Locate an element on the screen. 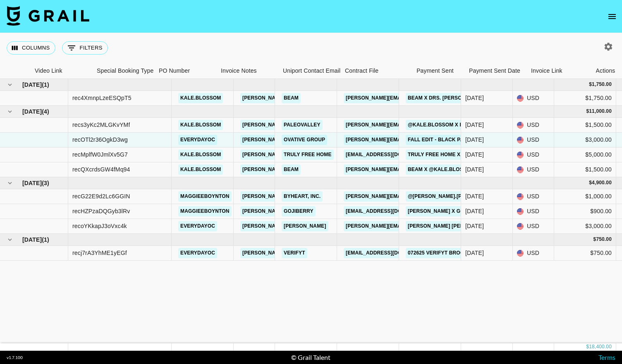 The width and height of the screenshot is (622, 364). a: ByHeart, Inc. is located at coordinates (302, 196).